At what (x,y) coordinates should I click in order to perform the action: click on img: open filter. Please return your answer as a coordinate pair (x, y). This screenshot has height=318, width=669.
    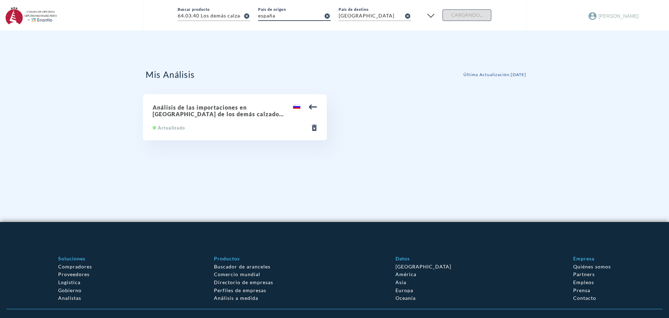
    Looking at the image, I should click on (431, 16).